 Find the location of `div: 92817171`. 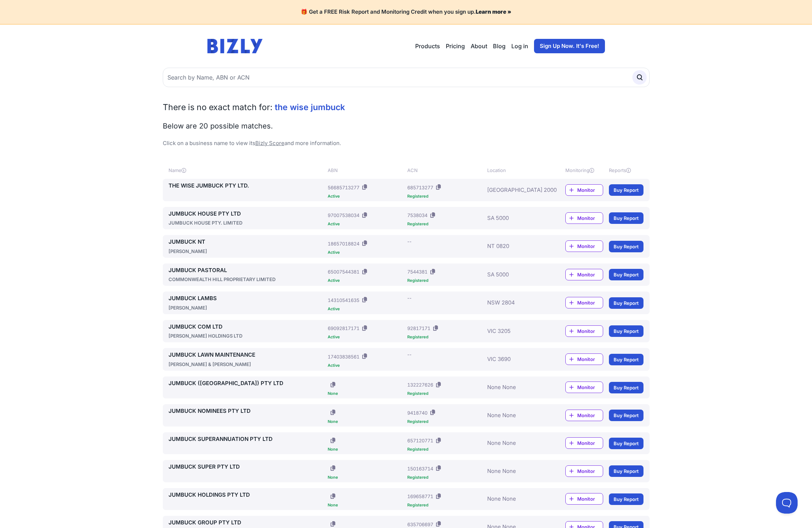

div: 92817171 is located at coordinates (419, 328).